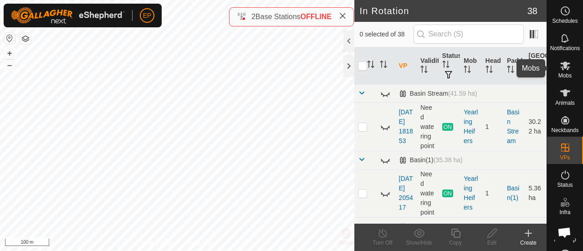 The image size is (583, 251). I want to click on a: Contact Us, so click(199, 243).